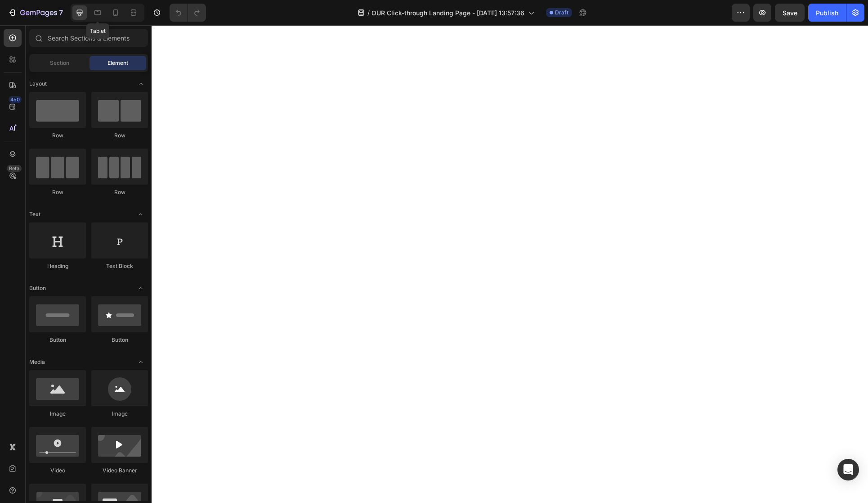 This screenshot has width=868, height=503. Describe the element at coordinates (120, 266) in the screenshot. I see `div: Text Block` at that location.